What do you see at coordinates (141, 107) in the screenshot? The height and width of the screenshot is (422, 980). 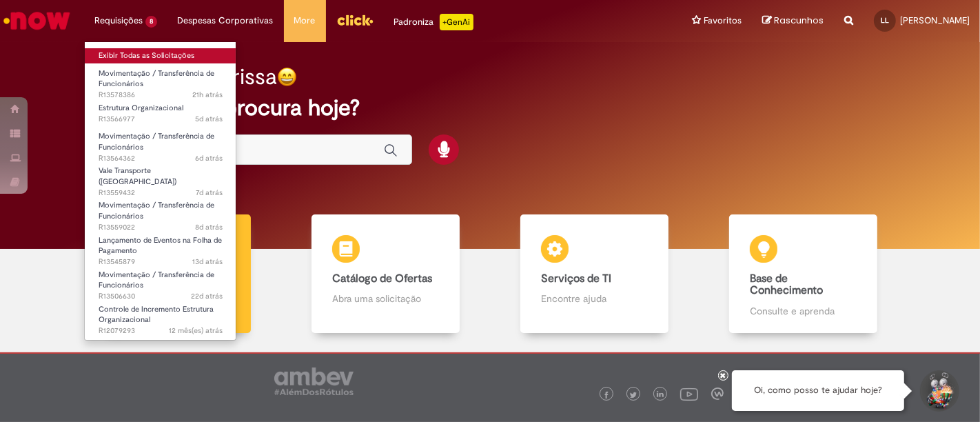 I see `span: Estrutura Organizacional` at bounding box center [141, 107].